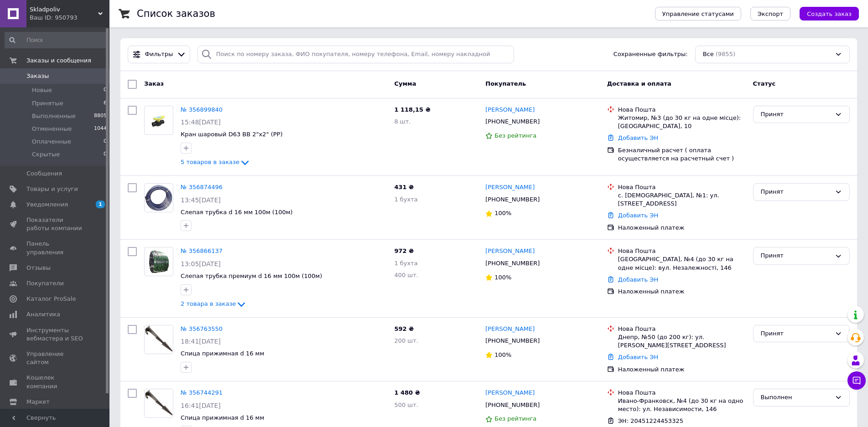  What do you see at coordinates (650, 420) in the screenshot?
I see `span: ЭН: 20451224453325` at bounding box center [650, 420].